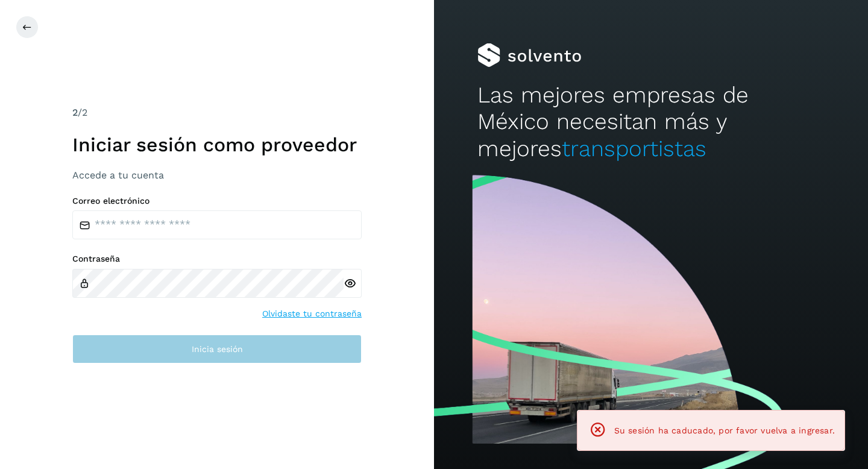  I want to click on span: Su sesión ha caducado, por favor vuelva a ingresar., so click(724, 430).